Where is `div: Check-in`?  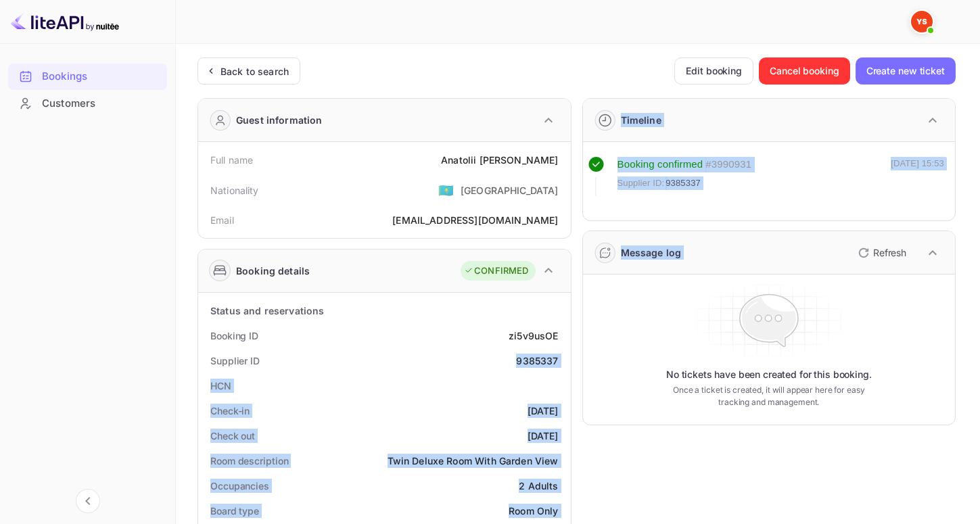
div: Check-in is located at coordinates (230, 410).